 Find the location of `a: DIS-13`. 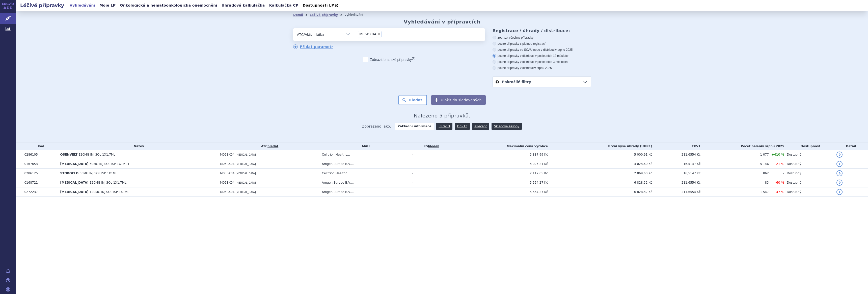

a: DIS-13 is located at coordinates (462, 126).